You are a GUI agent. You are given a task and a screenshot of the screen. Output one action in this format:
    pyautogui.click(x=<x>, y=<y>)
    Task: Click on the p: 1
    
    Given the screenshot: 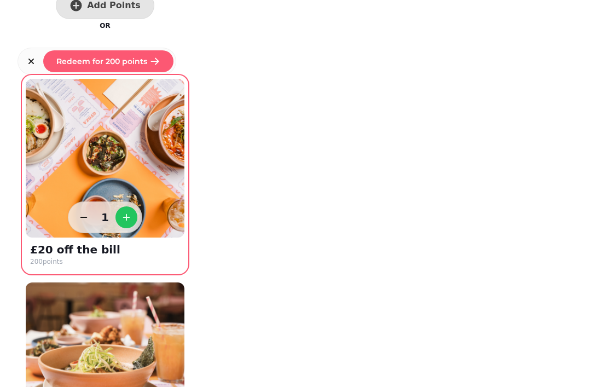 What is the action you would take?
    pyautogui.click(x=105, y=217)
    